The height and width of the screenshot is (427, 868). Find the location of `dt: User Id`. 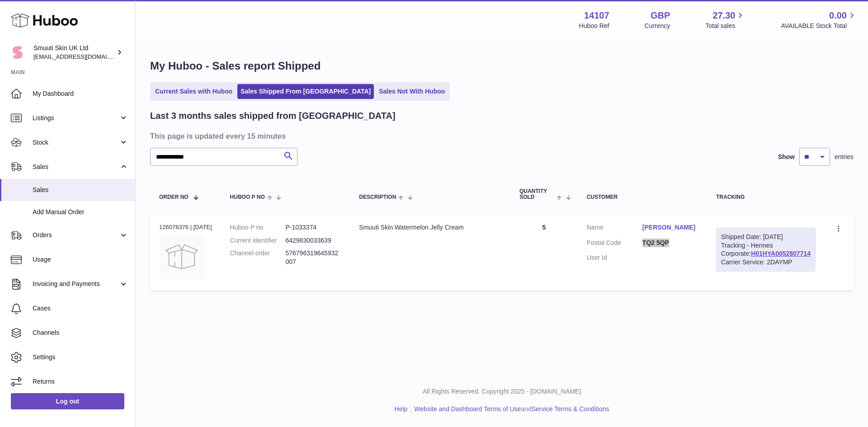

dt: User Id is located at coordinates (615, 258).